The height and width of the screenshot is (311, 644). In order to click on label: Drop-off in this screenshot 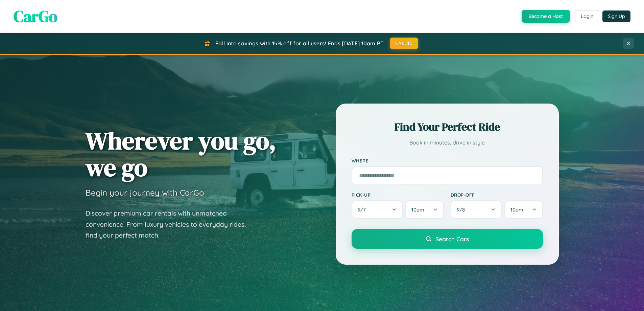, I will do `click(497, 195)`.